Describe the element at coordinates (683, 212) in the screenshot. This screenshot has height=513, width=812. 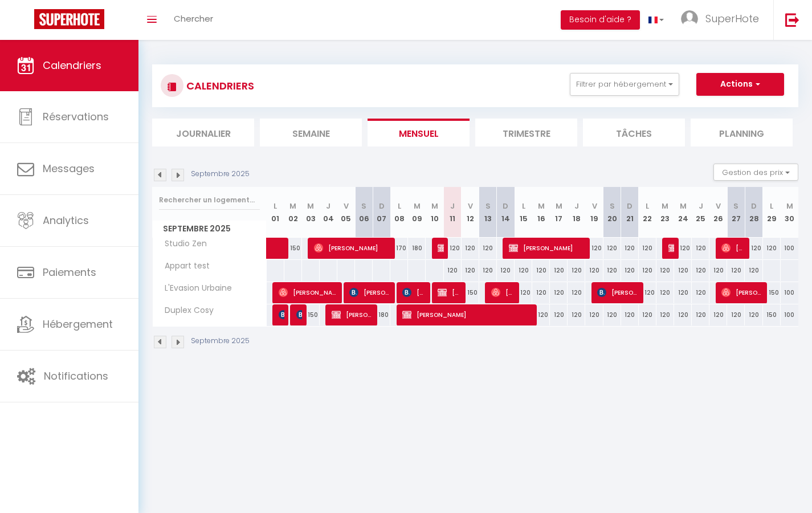
I see `th: 24` at that location.